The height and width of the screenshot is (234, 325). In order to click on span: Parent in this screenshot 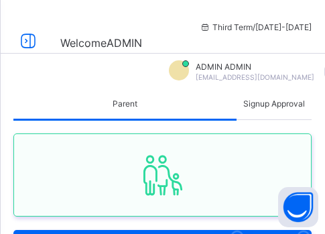, I will do `click(124, 103)`.